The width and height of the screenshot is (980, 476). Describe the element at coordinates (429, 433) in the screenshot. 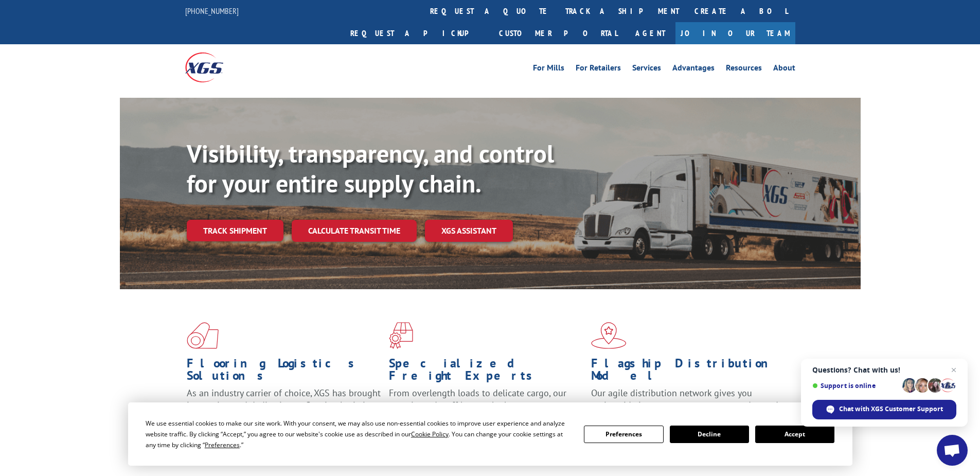

I see `span: Cookie Policy` at that location.